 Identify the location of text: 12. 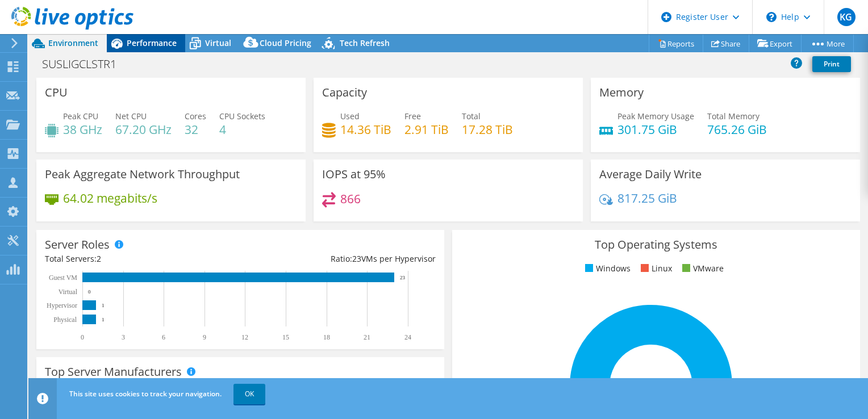
(245, 337).